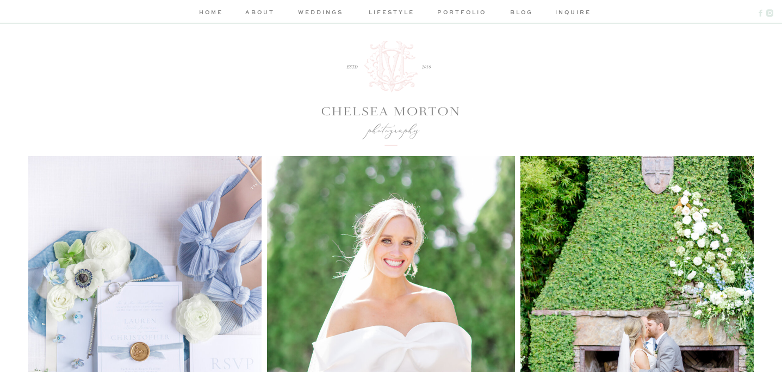 The height and width of the screenshot is (372, 782). Describe the element at coordinates (260, 13) in the screenshot. I see `nav: about` at that location.